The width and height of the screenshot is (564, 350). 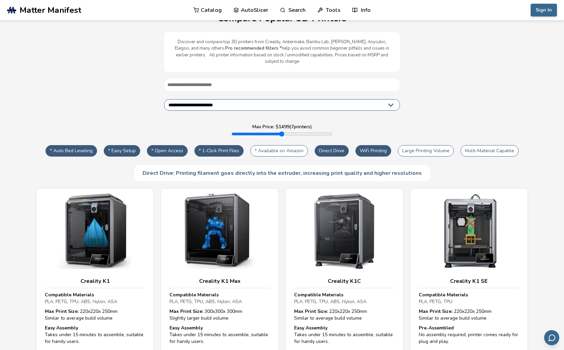 What do you see at coordinates (437, 327) in the screenshot?
I see `strong: Pre-Assembled` at bounding box center [437, 327].